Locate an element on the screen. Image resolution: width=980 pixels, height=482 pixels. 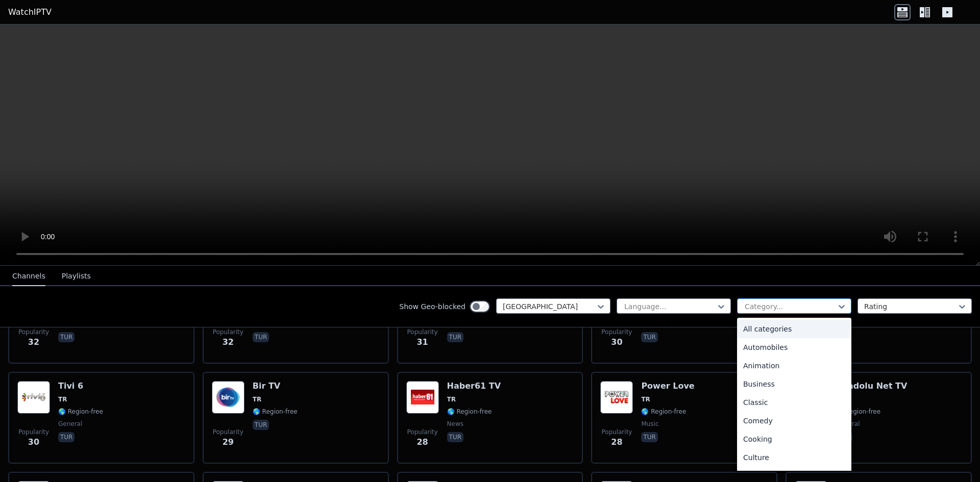
div: Classic is located at coordinates (794, 403).